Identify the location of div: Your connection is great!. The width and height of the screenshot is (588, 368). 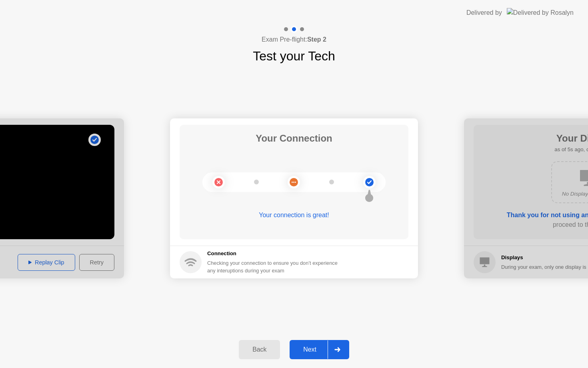
(294, 215).